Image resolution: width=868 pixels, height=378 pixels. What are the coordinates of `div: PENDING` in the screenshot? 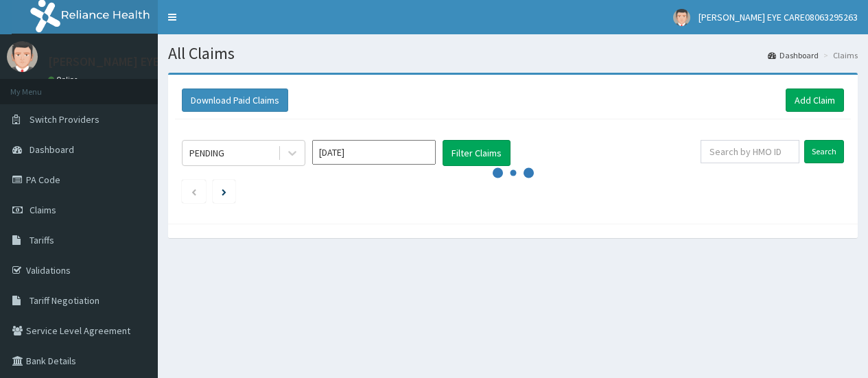 It's located at (207, 153).